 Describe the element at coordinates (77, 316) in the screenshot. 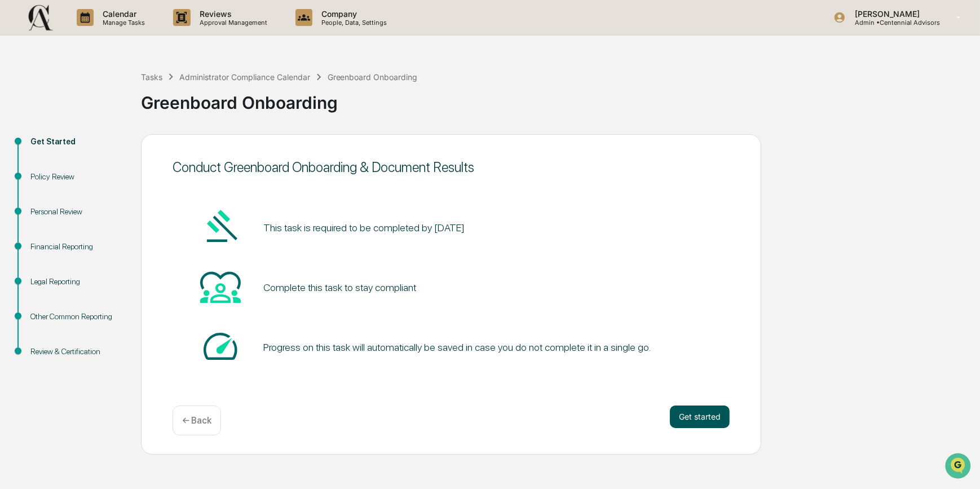

I see `div: Other Common Reporting` at that location.